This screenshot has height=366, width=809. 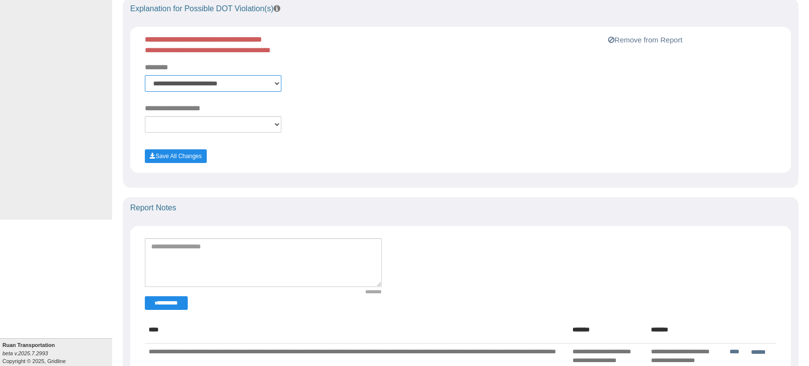 I want to click on button: Change Filter Options, so click(x=166, y=303).